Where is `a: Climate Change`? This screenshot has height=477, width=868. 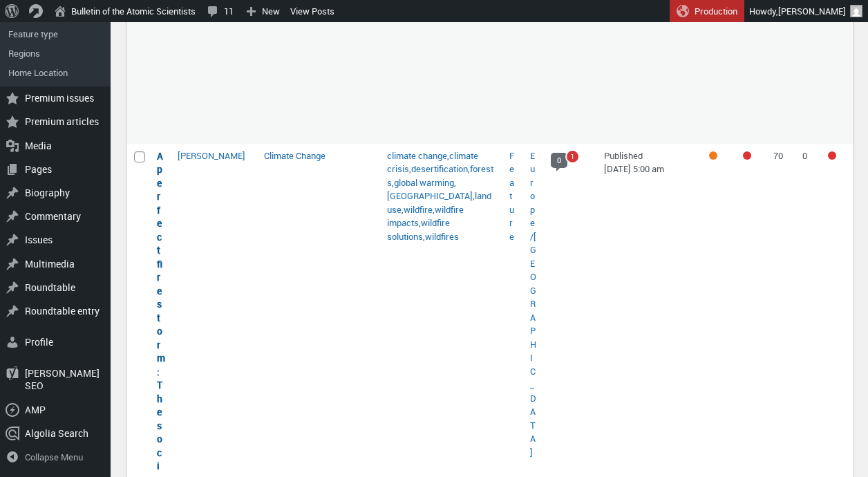 a: Climate Change is located at coordinates (294, 156).